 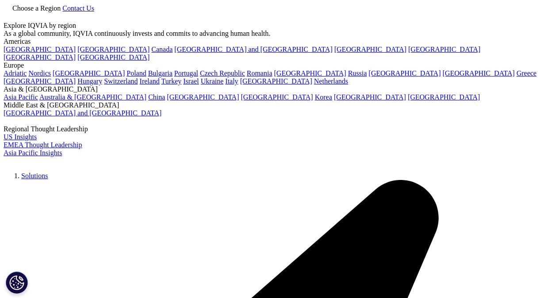 I want to click on a: Israel, so click(x=191, y=81).